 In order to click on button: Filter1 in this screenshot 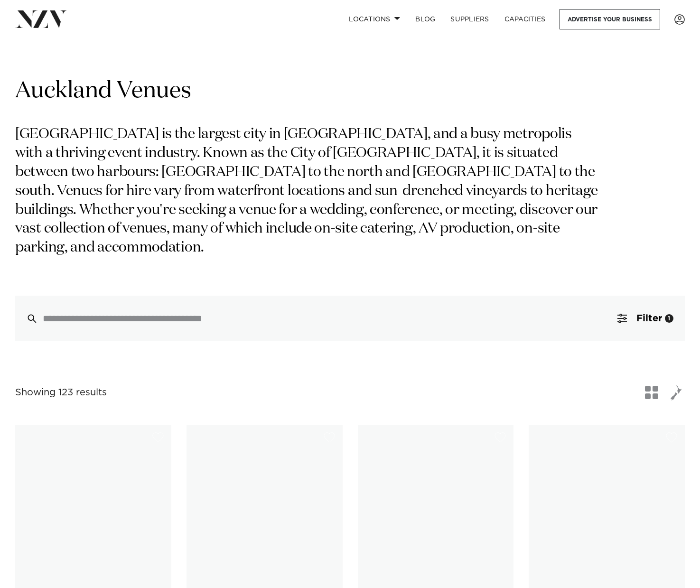, I will do `click(646, 318)`.